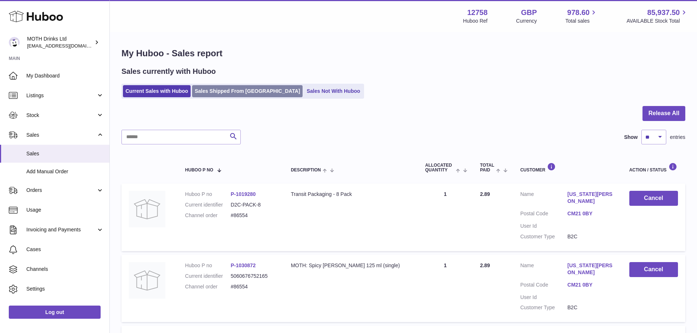 The height and width of the screenshot is (333, 697). I want to click on div: Transit Packaging - 8 Pack, so click(351, 194).